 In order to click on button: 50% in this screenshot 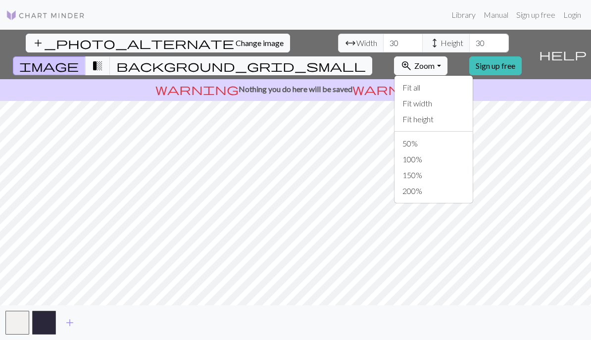, I will do `click(434, 144)`.